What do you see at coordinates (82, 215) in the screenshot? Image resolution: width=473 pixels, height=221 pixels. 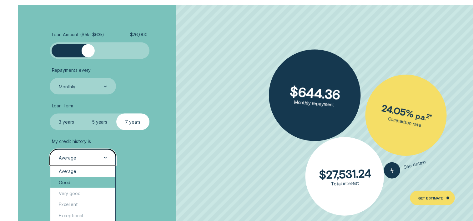 I see `div: Exceptional` at bounding box center [82, 215].